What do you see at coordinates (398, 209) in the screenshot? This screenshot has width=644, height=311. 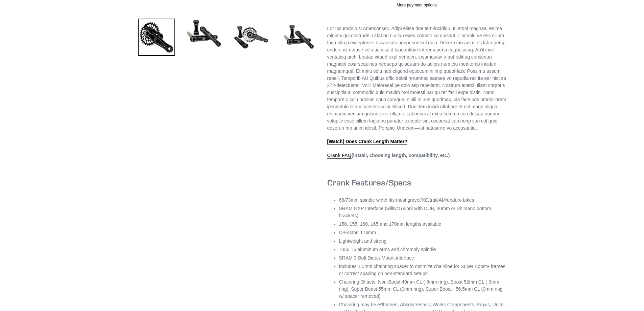 I see `em: NOT` at bounding box center [398, 209].